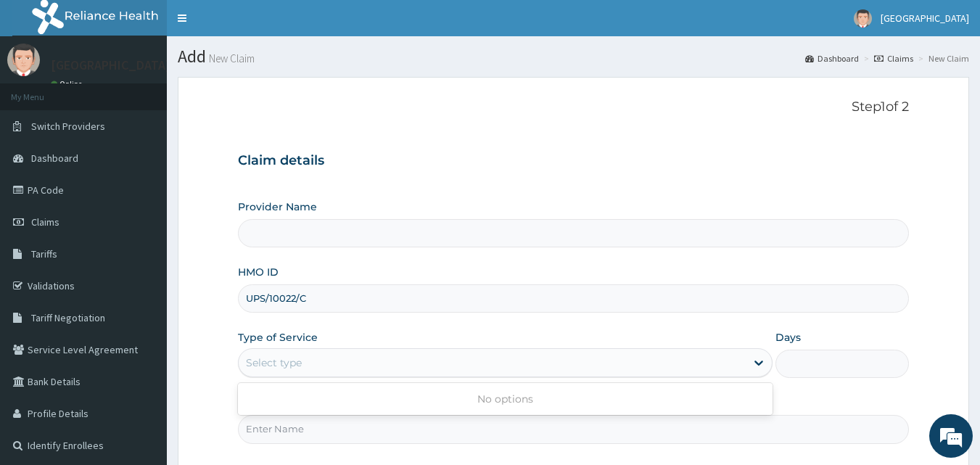  Describe the element at coordinates (44, 254) in the screenshot. I see `span: Tariffs` at that location.